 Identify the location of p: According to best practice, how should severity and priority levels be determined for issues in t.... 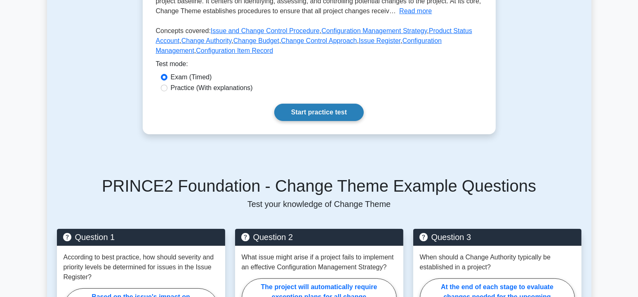
(141, 267).